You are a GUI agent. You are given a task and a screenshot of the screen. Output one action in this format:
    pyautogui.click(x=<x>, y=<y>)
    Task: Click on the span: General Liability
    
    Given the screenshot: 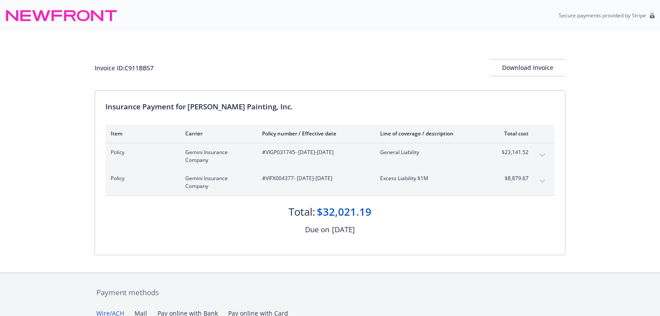 What is the action you would take?
    pyautogui.click(x=431, y=152)
    